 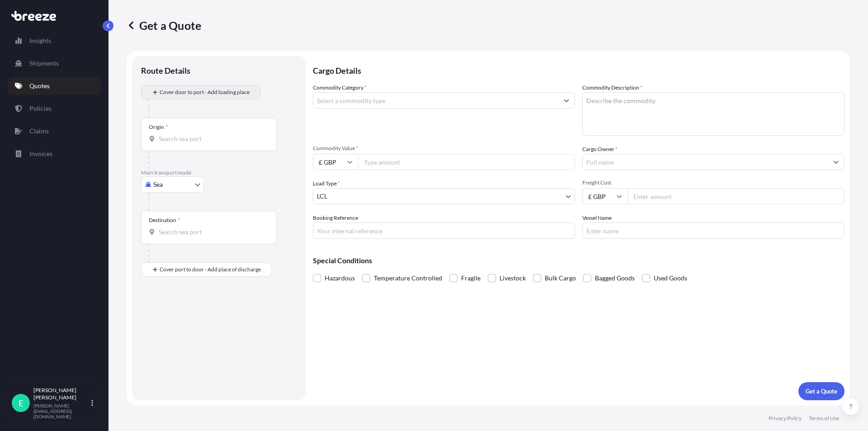 What do you see at coordinates (714, 231) in the screenshot?
I see `input: Enter name` at bounding box center [714, 231].